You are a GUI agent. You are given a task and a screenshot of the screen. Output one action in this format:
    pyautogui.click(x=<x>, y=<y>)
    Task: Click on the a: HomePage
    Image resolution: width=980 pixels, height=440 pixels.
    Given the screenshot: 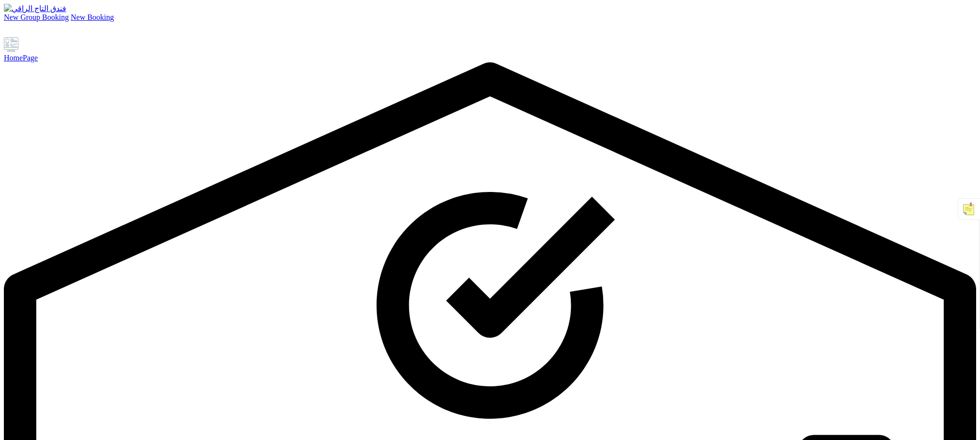 What is the action you would take?
    pyautogui.click(x=490, y=50)
    